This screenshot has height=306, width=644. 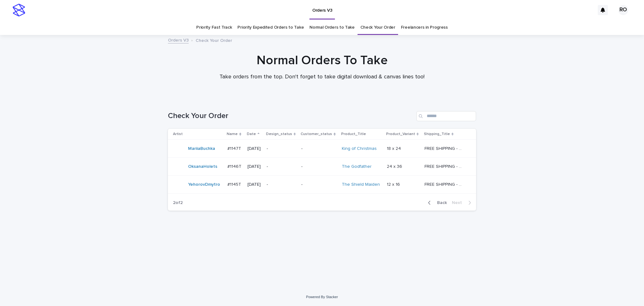 I want to click on div: Search, so click(x=446, y=116).